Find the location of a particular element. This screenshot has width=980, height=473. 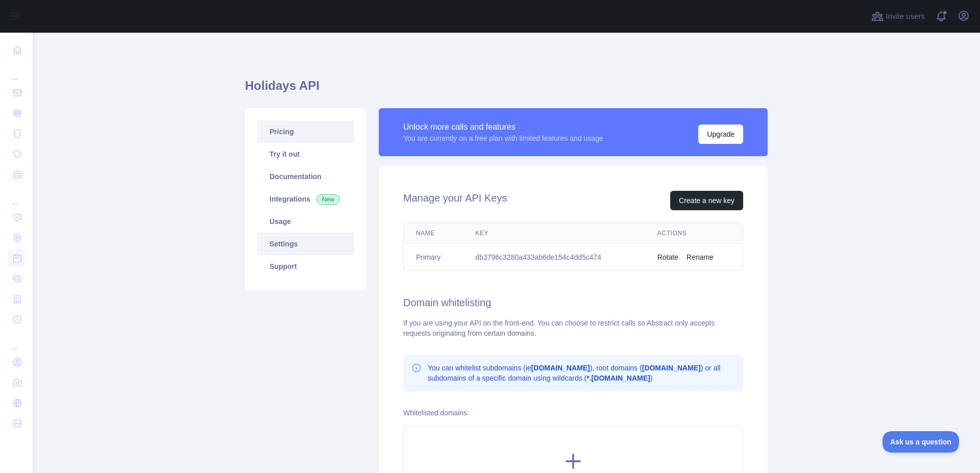

button: Invite users is located at coordinates (897, 16).